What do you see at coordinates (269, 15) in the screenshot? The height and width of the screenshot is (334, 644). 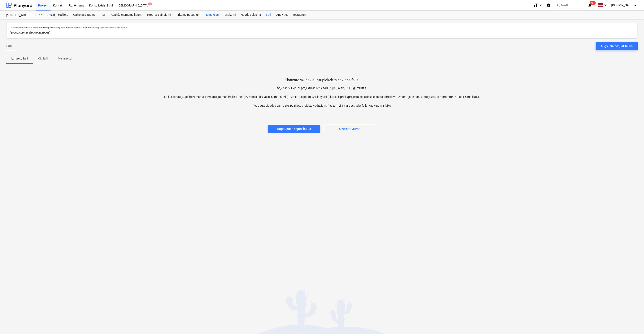 I see `a: Faili` at bounding box center [269, 15].